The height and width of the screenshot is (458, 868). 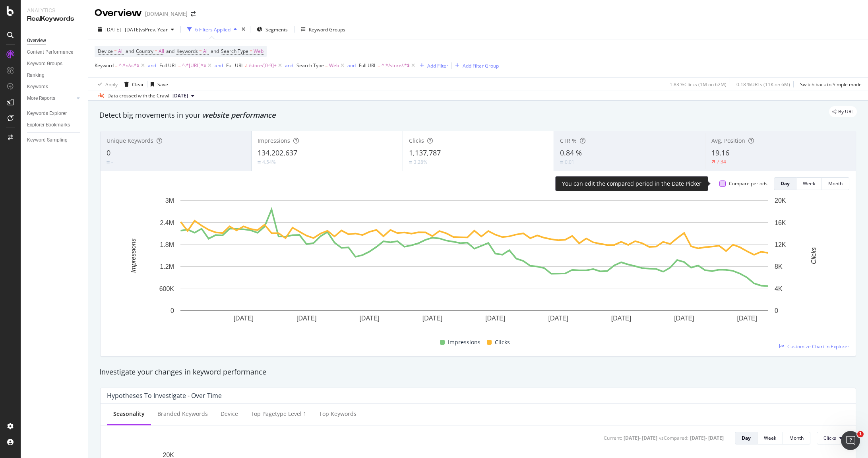 What do you see at coordinates (138, 84) in the screenshot?
I see `div: Clear` at bounding box center [138, 84].